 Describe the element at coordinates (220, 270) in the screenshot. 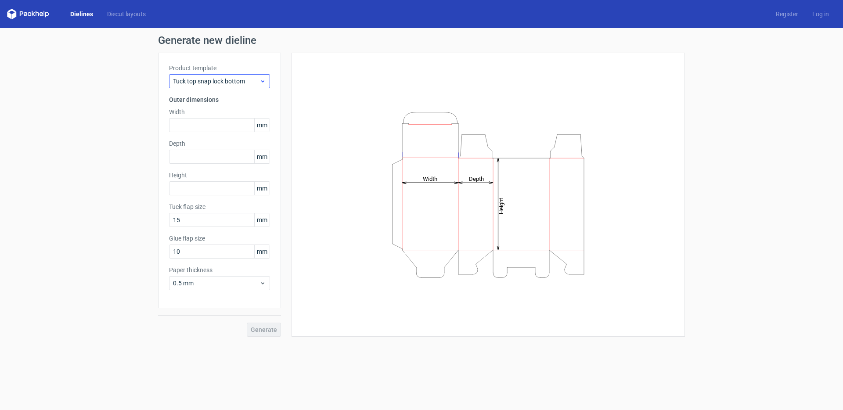

I see `label: Paper thickness` at that location.